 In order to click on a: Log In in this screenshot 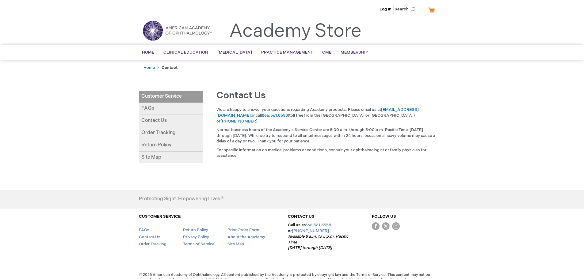, I will do `click(385, 9)`.